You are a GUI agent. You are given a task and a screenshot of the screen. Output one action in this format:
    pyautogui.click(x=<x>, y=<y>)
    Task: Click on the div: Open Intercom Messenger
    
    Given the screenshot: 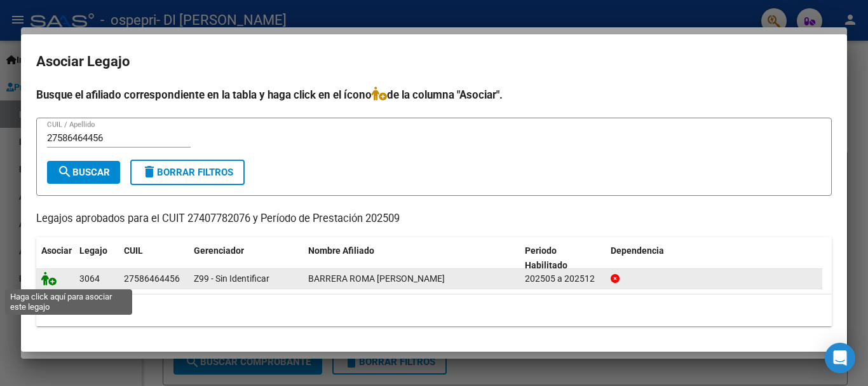 What is the action you would take?
    pyautogui.click(x=840, y=358)
    